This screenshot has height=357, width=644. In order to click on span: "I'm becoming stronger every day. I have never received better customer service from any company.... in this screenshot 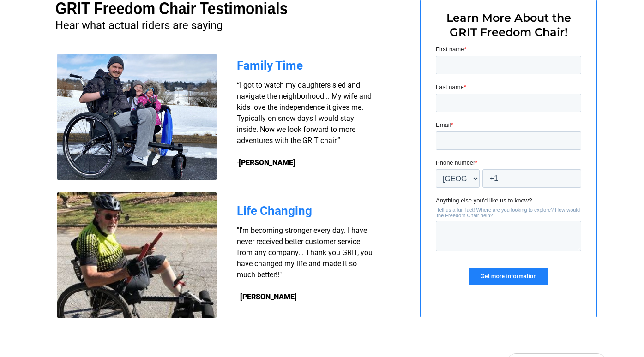, I will do `click(305, 252)`.